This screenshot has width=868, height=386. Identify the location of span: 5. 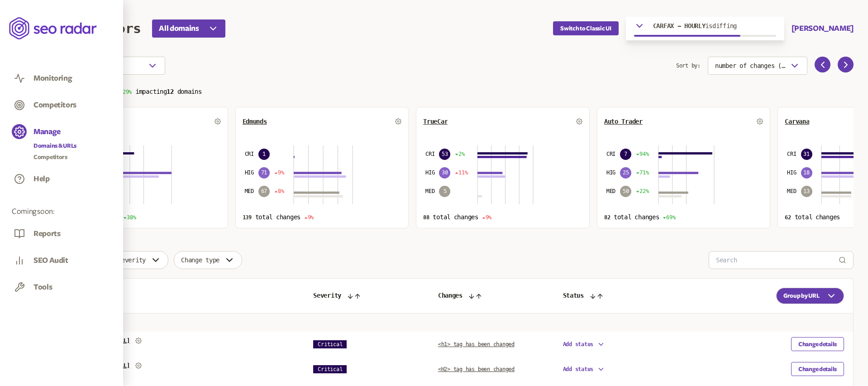
(444, 191).